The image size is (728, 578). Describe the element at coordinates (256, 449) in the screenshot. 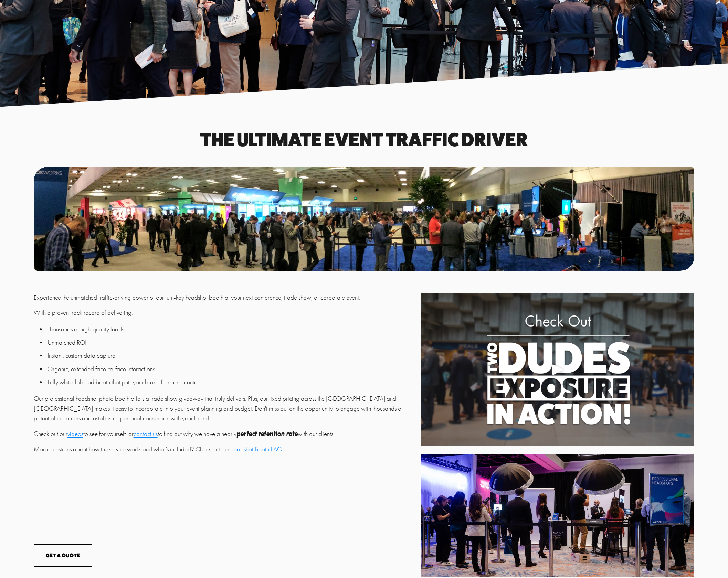

I see `a: Headshot Booth FAQ` at that location.